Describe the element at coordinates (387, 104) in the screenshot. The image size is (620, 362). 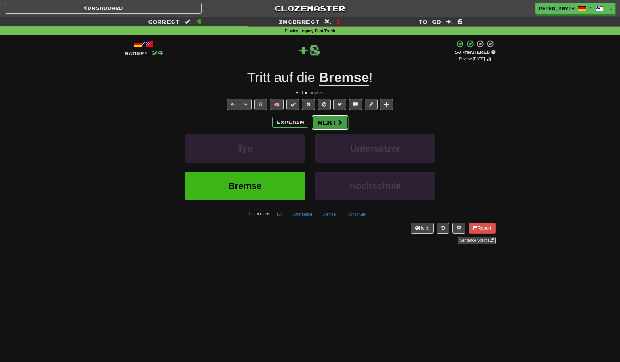
I see `button: Add to collection (alt+a)` at that location.